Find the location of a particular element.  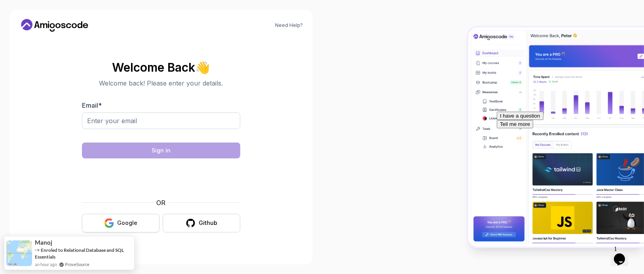

p: OR is located at coordinates (160, 203).